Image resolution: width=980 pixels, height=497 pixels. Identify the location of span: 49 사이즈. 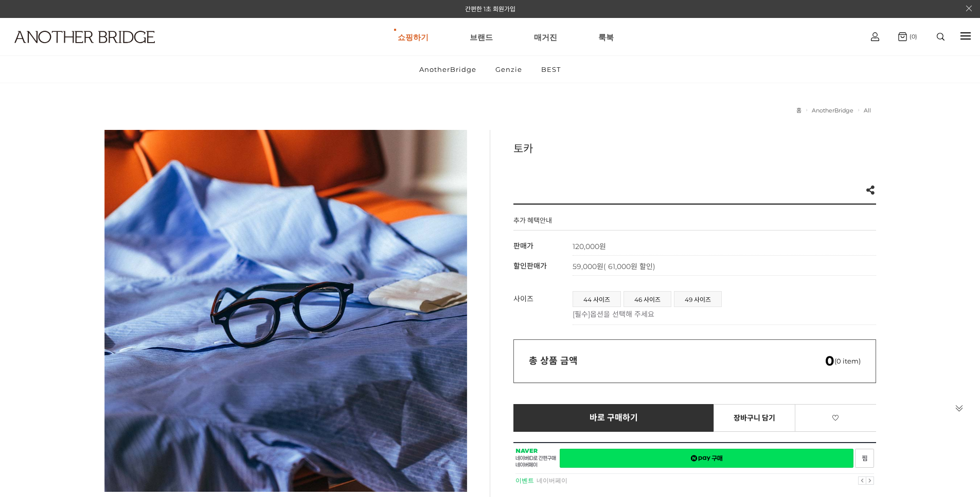
(697, 299).